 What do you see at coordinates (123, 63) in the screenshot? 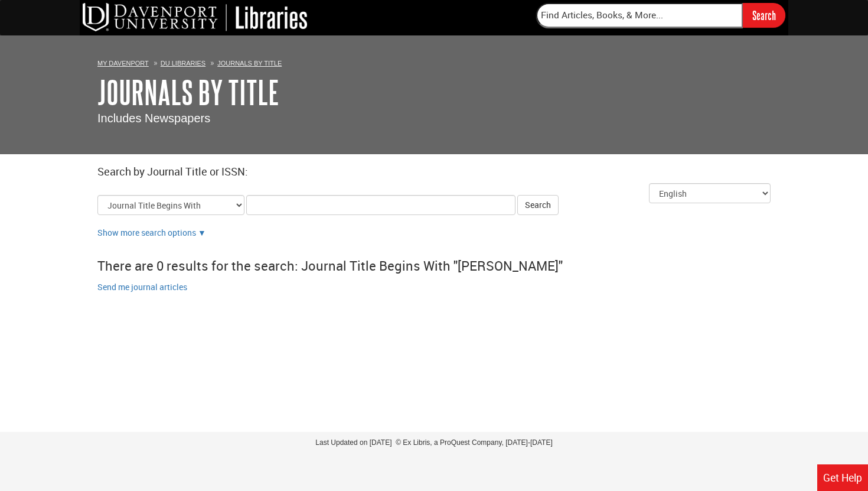
I see `a: My Davenport` at bounding box center [123, 63].